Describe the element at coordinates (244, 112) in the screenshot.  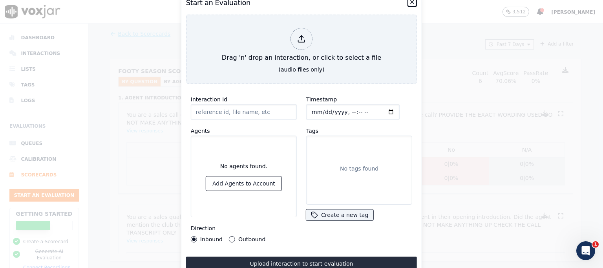
I see `input: reference id, file name, etc` at that location.